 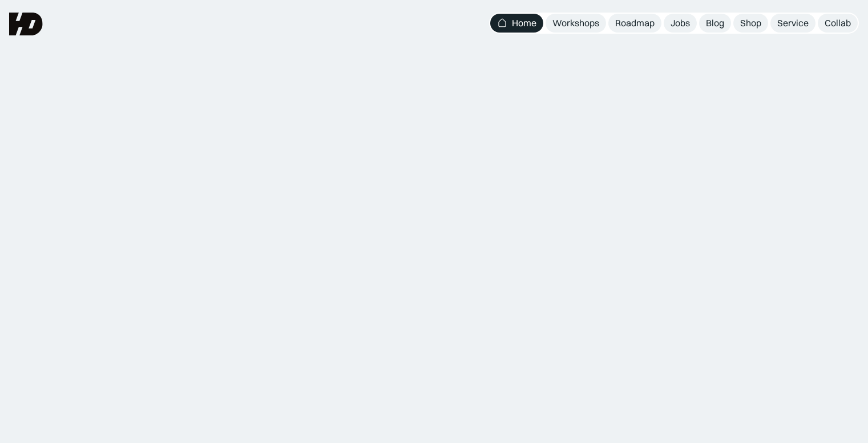 I want to click on a: Blog, so click(x=715, y=22).